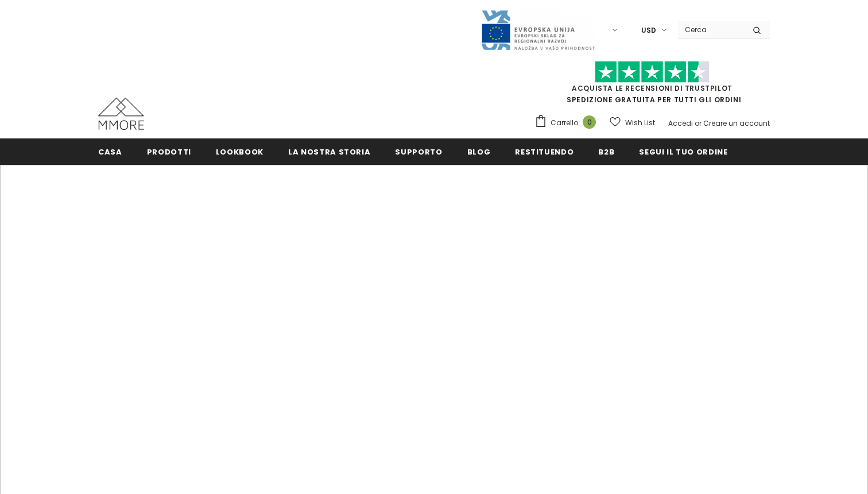  Describe the element at coordinates (239, 152) in the screenshot. I see `span: Lookbook` at that location.